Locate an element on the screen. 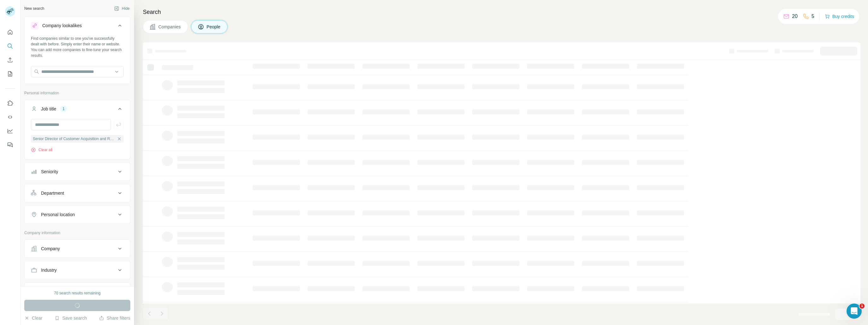 The image size is (868, 325). span: 1 is located at coordinates (862, 306).